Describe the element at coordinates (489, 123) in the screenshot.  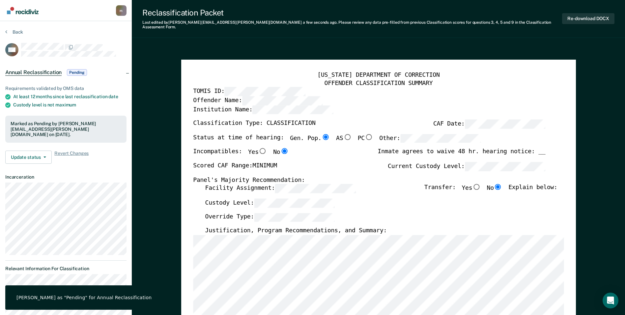
I see `label: CAF Date:` at that location.